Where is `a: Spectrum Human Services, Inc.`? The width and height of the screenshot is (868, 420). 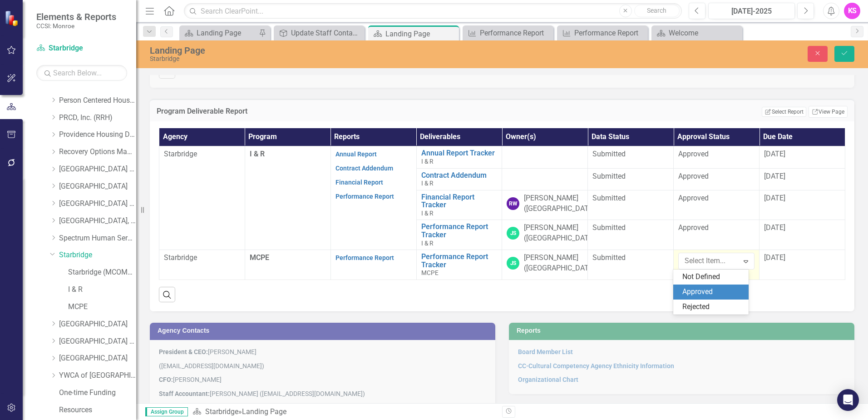
a: Spectrum Human Services, Inc. is located at coordinates (98, 238).